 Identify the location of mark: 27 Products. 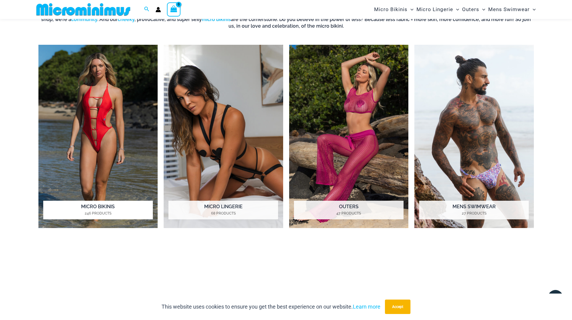
(474, 213).